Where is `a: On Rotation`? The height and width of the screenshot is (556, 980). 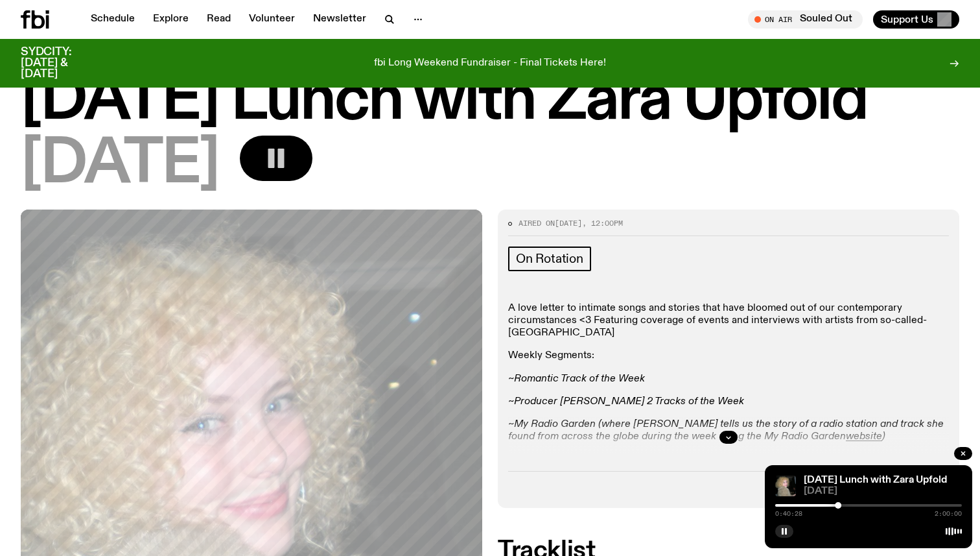 a: On Rotation is located at coordinates (550, 259).